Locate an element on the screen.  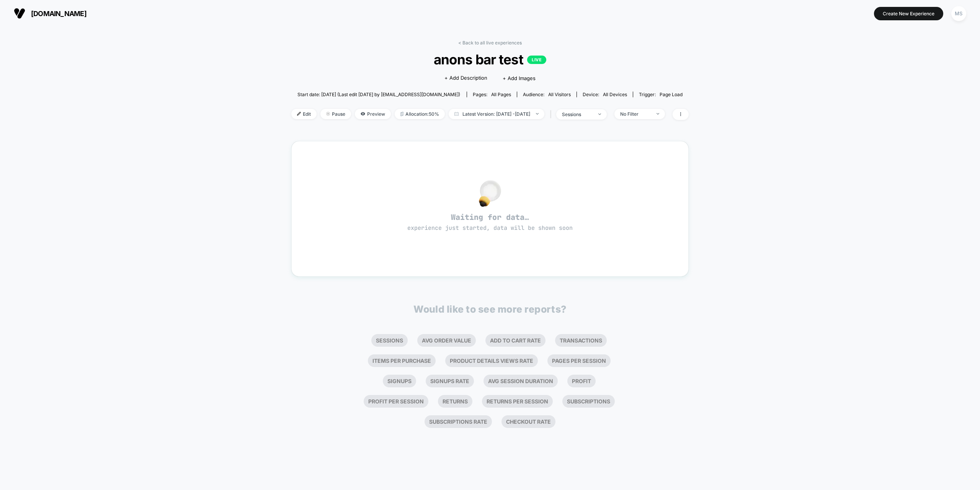
span: Allocation: 50% is located at coordinates (420, 114).